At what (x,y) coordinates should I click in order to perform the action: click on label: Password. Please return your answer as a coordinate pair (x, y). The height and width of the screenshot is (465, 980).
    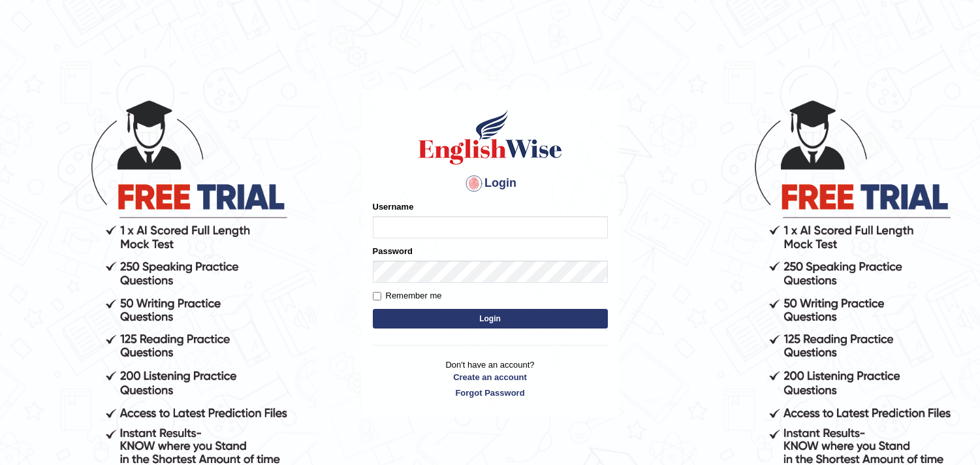
    Looking at the image, I should click on (392, 251).